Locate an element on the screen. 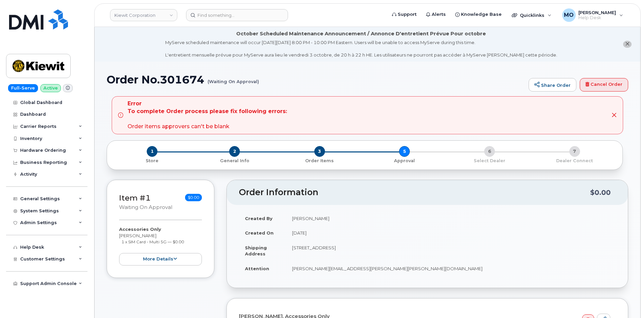  a: Share Order is located at coordinates (553, 85).